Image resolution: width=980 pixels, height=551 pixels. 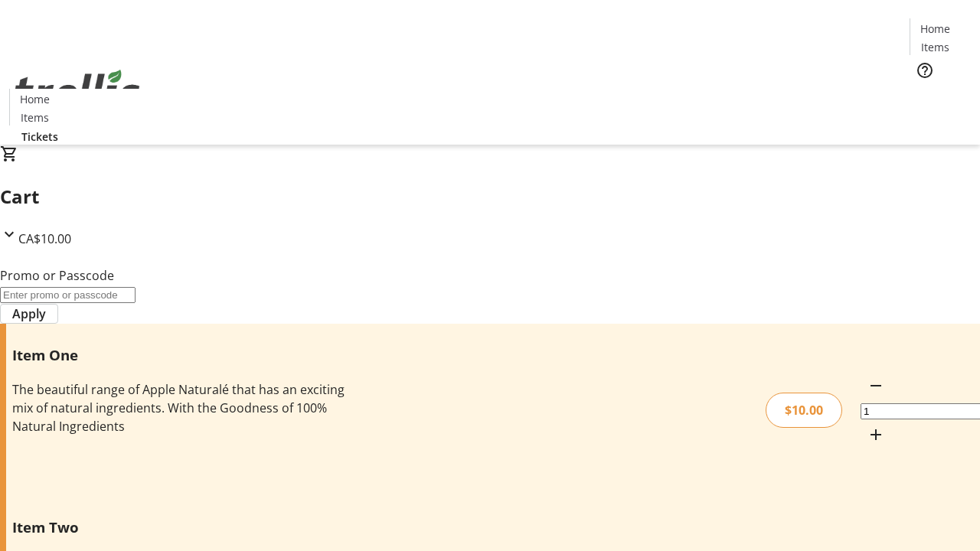 What do you see at coordinates (179, 408) in the screenshot?
I see `div: The beautiful range of Apple Naturalé that has an exciting mix of natural ingredients. With the G...` at bounding box center [179, 408].